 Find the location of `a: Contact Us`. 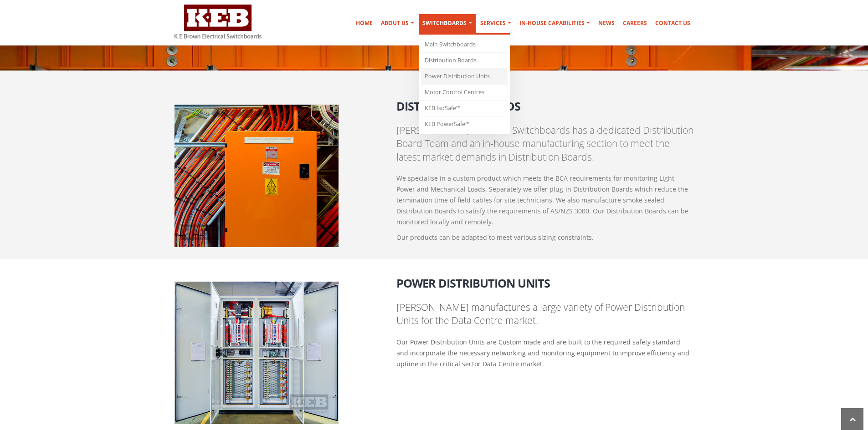

a: Contact Us is located at coordinates (672, 23).